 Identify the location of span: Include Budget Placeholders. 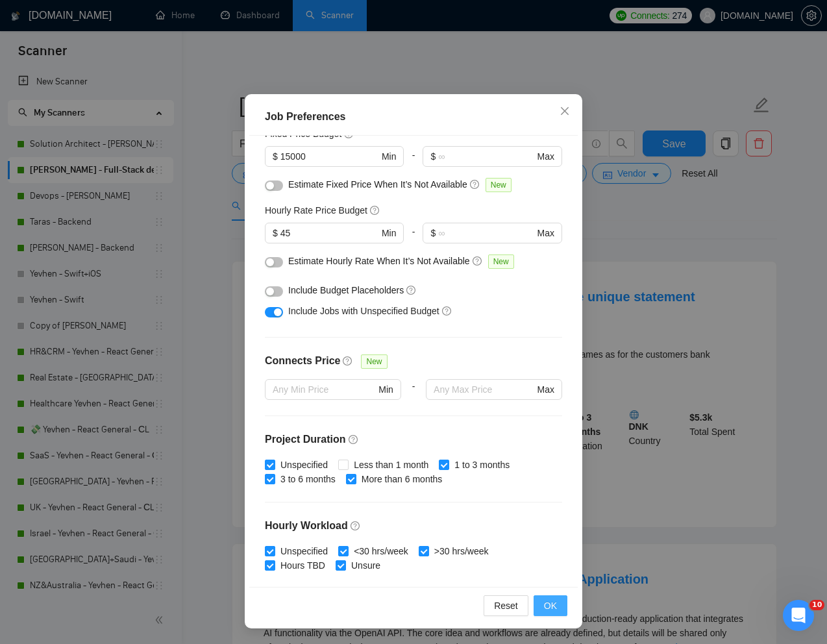
(346, 290).